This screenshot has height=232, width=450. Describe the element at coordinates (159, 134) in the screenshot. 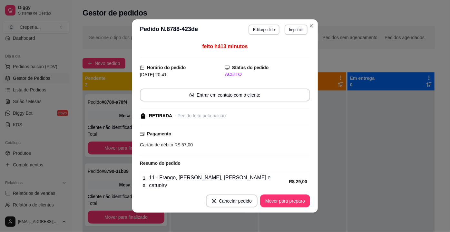

I see `strong: Pagamento` at that location.